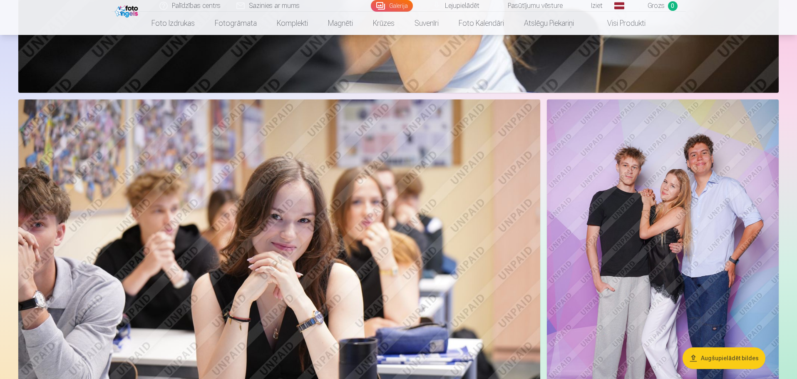  What do you see at coordinates (127, 10) in the screenshot?
I see `img: /fa1` at bounding box center [127, 10].